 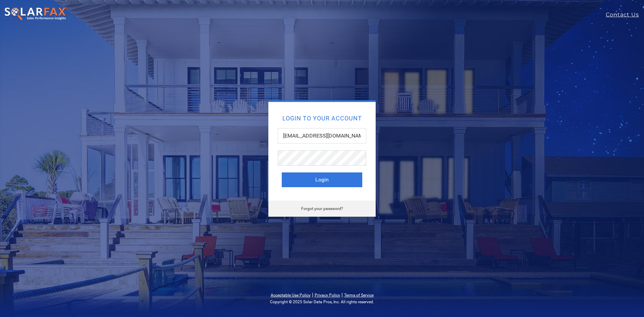 What do you see at coordinates (359, 295) in the screenshot?
I see `a: Terms of Service` at bounding box center [359, 295].